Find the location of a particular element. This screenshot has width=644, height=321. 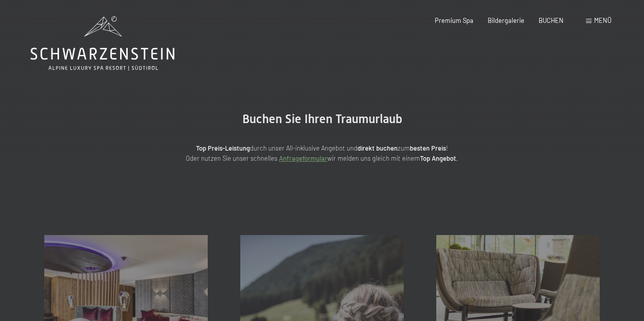

p: durch unser All-inklusive Angebot und zum ! Oder nutzen Sie unser schnelles wir melden uns gleich... is located at coordinates (322, 153).